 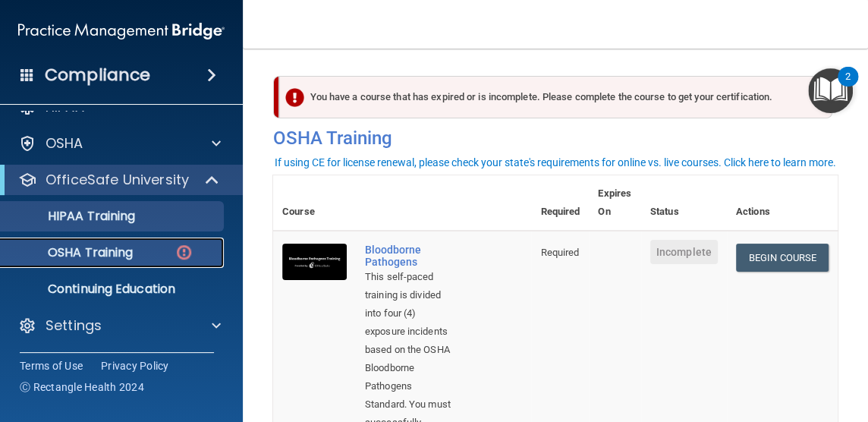 What do you see at coordinates (117, 180) in the screenshot?
I see `p: OfficeSafe University` at bounding box center [117, 180].